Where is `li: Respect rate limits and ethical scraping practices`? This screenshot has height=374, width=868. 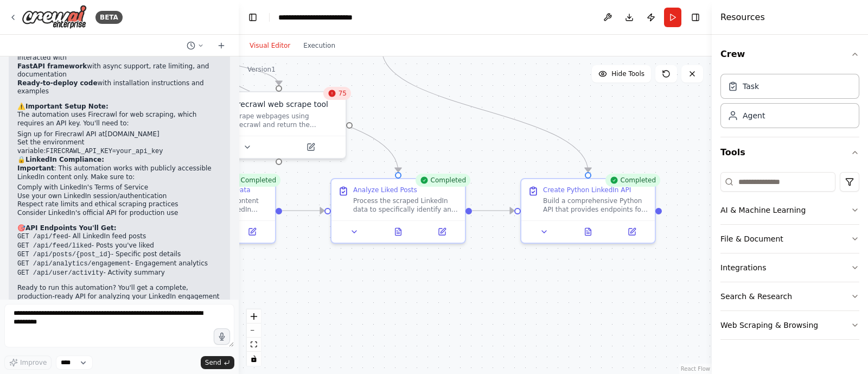
li: Respect rate limits and ethical scraping practices is located at coordinates (120, 204).